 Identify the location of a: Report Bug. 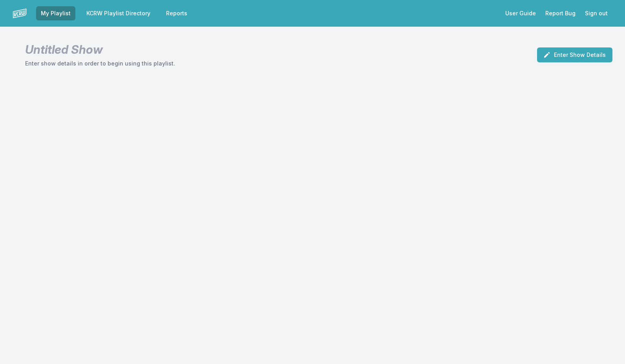
(560, 13).